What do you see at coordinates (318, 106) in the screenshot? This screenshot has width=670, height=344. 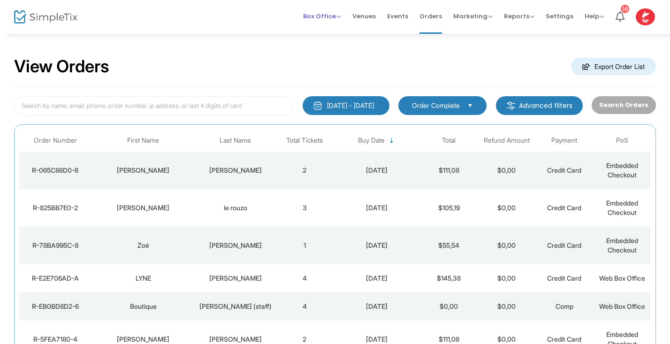 I see `img: monthly` at bounding box center [318, 106].